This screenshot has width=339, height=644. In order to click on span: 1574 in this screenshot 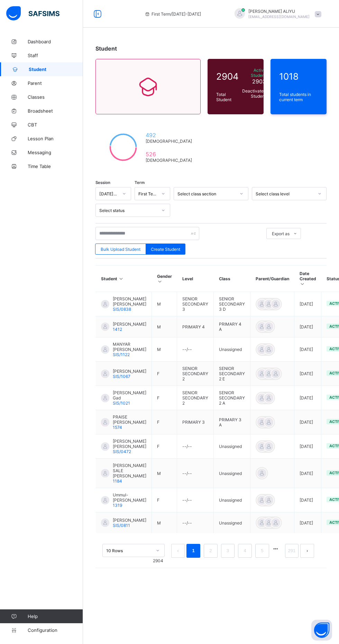, I will do `click(117, 427)`.